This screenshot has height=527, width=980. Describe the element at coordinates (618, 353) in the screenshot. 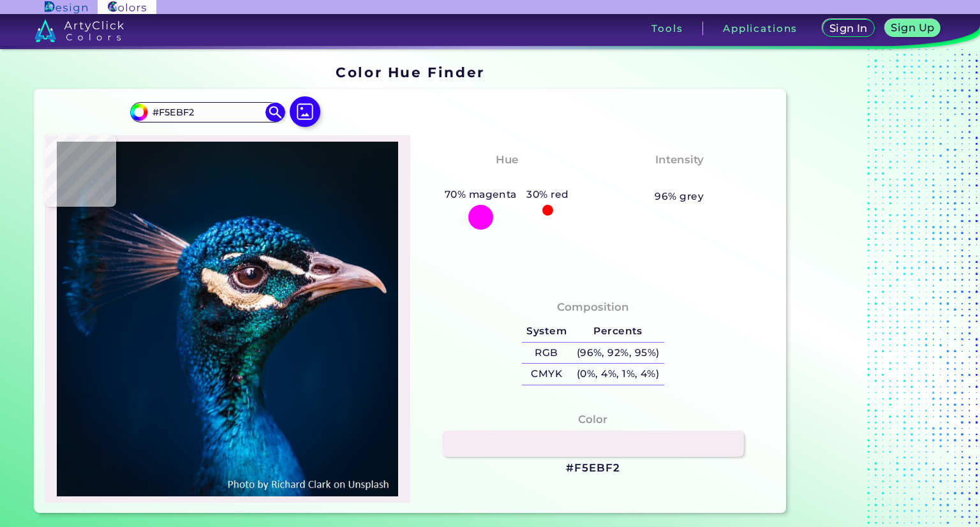

I see `h5: (96%, 92%, 95%)` at that location.